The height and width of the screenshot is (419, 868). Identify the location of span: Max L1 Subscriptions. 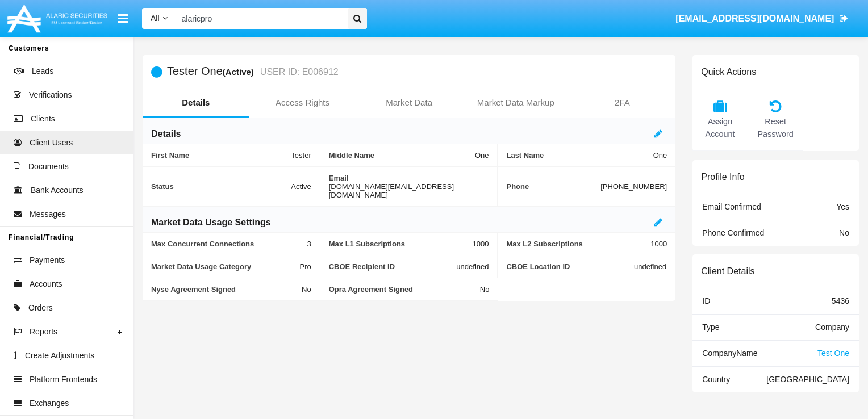
(401, 244).